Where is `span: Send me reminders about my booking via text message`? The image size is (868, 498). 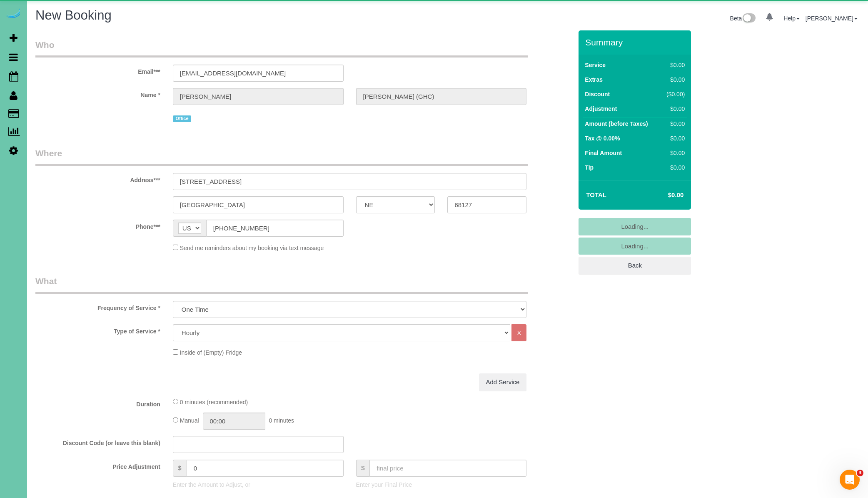
span: Send me reminders about my booking via text message is located at coordinates (252, 248).